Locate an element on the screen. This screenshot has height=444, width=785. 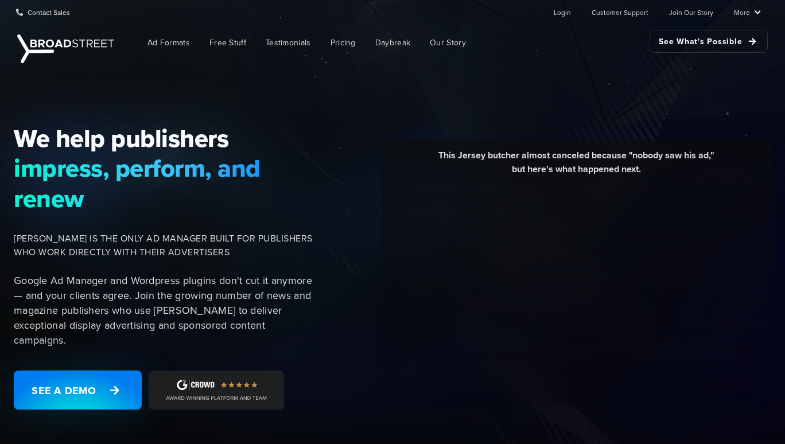
div: This Jersey butcher almost canceled because "nobody saw his ad," but here's what happened next. is located at coordinates (576, 166).